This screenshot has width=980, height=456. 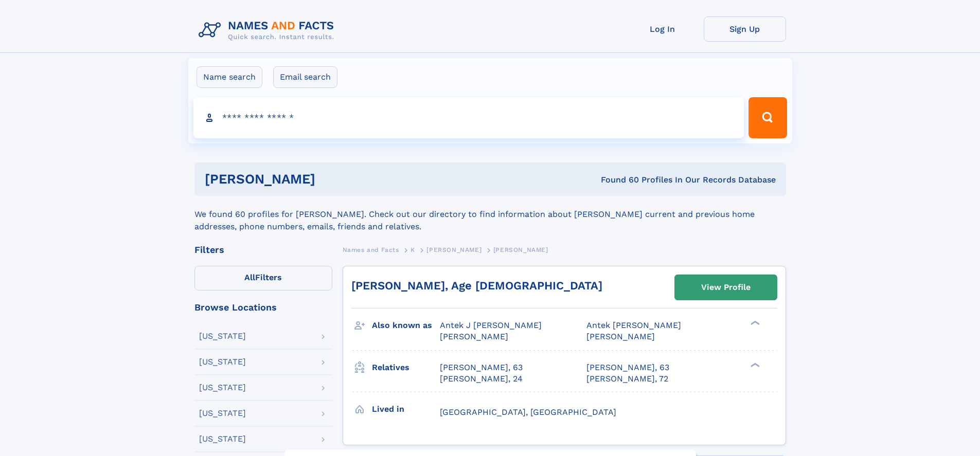 I want to click on h3: Lived in, so click(x=406, y=409).